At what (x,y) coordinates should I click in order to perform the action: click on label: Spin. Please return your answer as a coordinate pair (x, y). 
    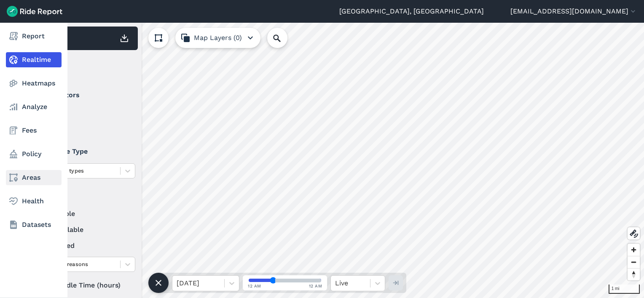
    Looking at the image, I should click on (85, 128).